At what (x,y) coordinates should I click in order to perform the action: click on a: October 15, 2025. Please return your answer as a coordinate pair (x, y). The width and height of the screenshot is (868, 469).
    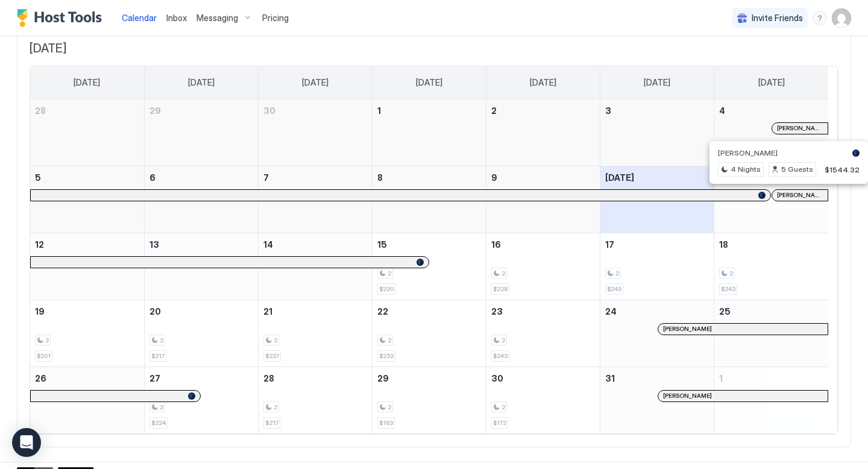
    Looking at the image, I should click on (429, 244).